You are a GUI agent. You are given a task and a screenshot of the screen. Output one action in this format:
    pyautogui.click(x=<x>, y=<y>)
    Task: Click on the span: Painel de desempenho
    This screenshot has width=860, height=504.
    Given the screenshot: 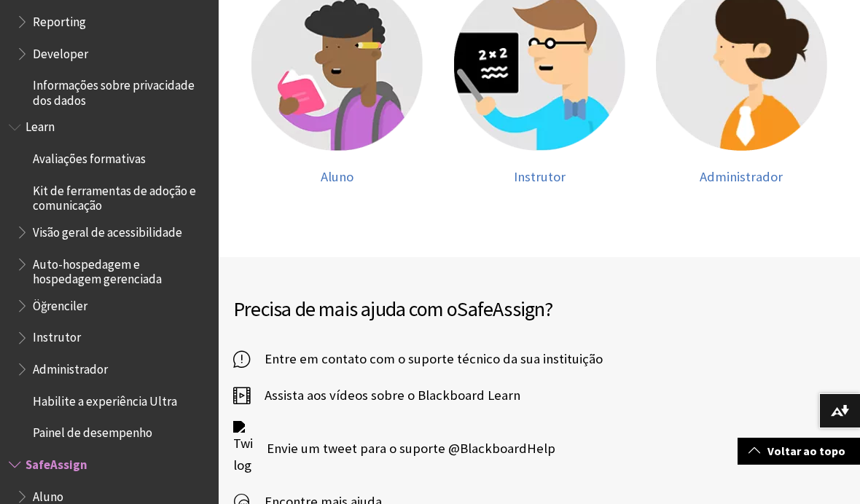 What is the action you would take?
    pyautogui.click(x=93, y=430)
    